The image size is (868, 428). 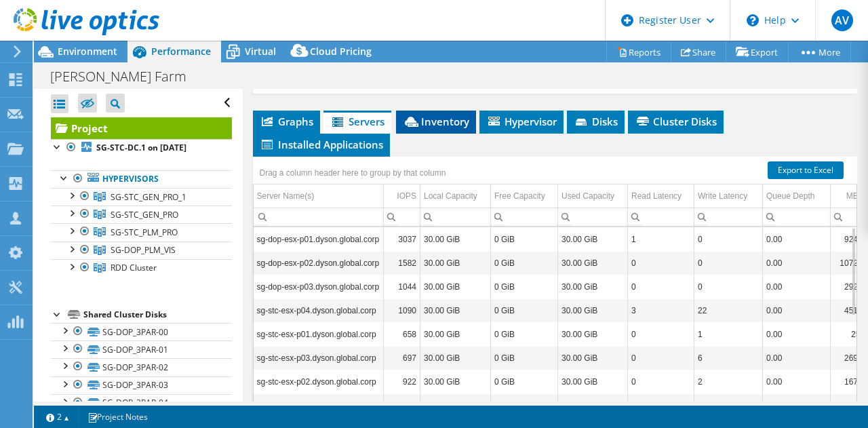 I want to click on div: Free Capacity, so click(x=520, y=196).